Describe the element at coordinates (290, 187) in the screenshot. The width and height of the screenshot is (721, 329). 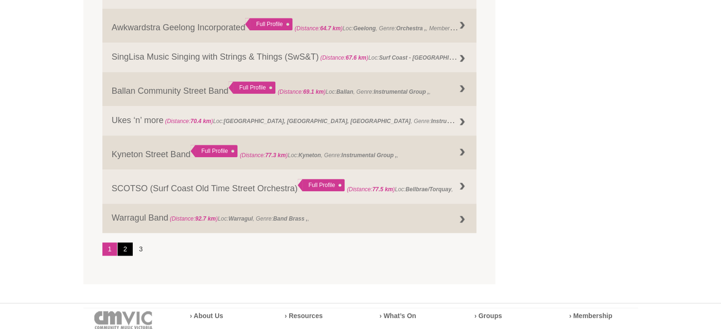
I see `a: SCOTSO (Surf Coast Old Time Street Orchestra) Full Profile (Distance:77.5 km)Loc:Bellbrae/Torquay,` at that location.